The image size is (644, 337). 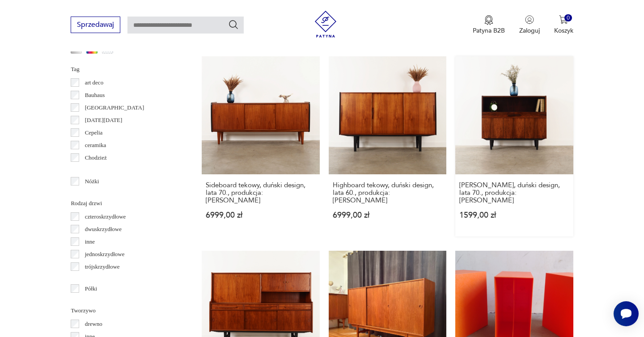 What do you see at coordinates (91, 289) in the screenshot?
I see `p: Półki` at bounding box center [91, 289].